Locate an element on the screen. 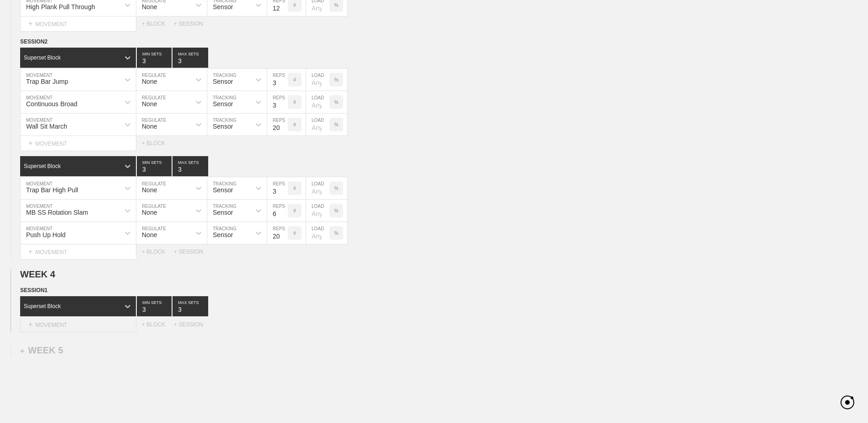 The width and height of the screenshot is (868, 423). div: Push Up Hold is located at coordinates (46, 235).